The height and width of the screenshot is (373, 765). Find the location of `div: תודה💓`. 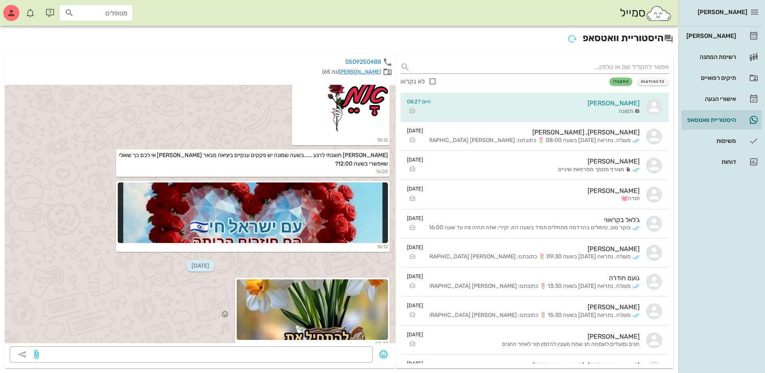

div: תודה💓 is located at coordinates (534, 198).